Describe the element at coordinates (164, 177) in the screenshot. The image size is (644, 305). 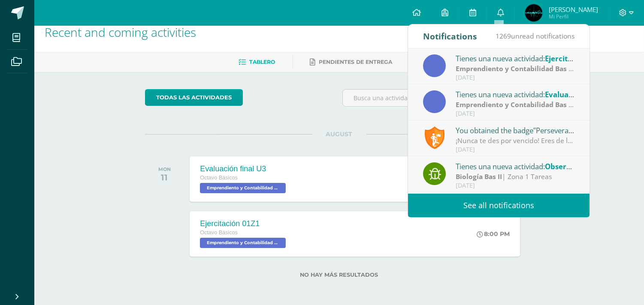
I see `div: 11` at that location.